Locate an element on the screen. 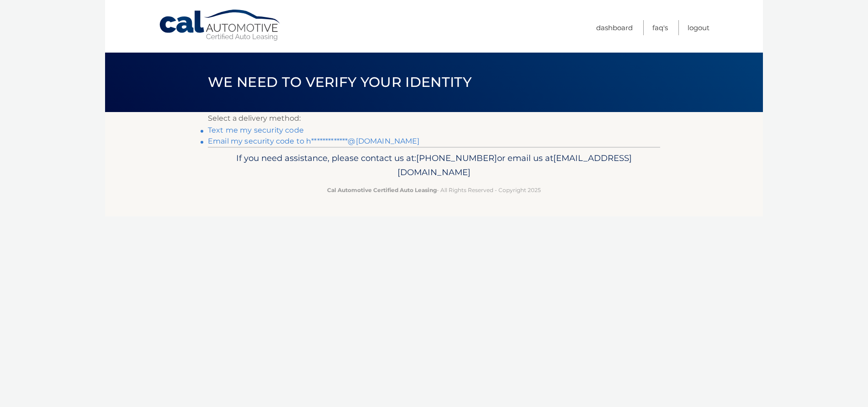  strong: Cal Automotive Certified Auto Leasing is located at coordinates (382, 190).